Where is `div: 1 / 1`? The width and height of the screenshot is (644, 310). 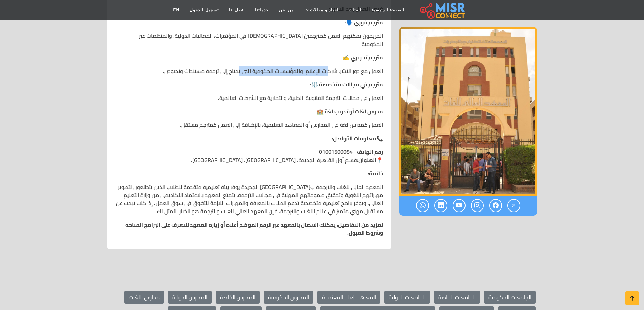
div: 1 / 1 is located at coordinates (468, 111).